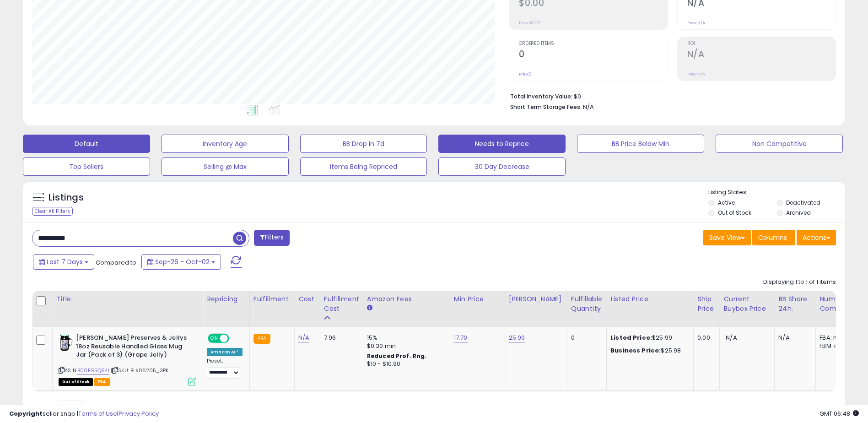 This screenshot has height=423, width=868. What do you see at coordinates (406, 299) in the screenshot?
I see `div: Amazon Fees` at bounding box center [406, 299].